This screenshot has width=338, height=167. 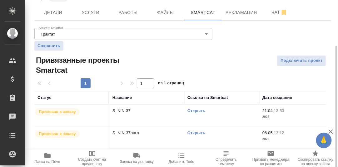 I want to click on div: Дата создания, so click(x=277, y=98).